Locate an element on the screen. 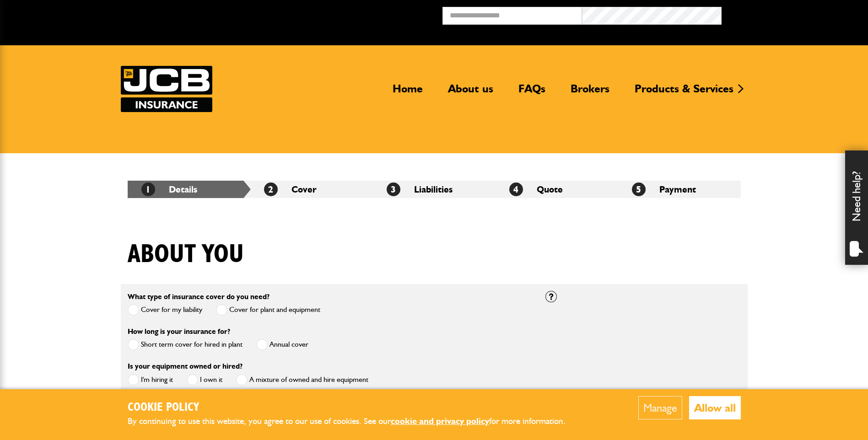 Image resolution: width=868 pixels, height=440 pixels. label: Cover for plant and equipment is located at coordinates (268, 310).